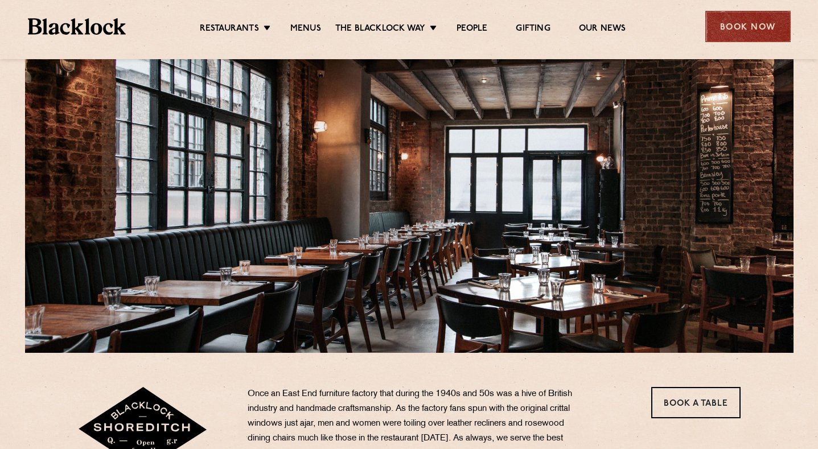 This screenshot has width=818, height=449. I want to click on a: Gifting, so click(533, 30).